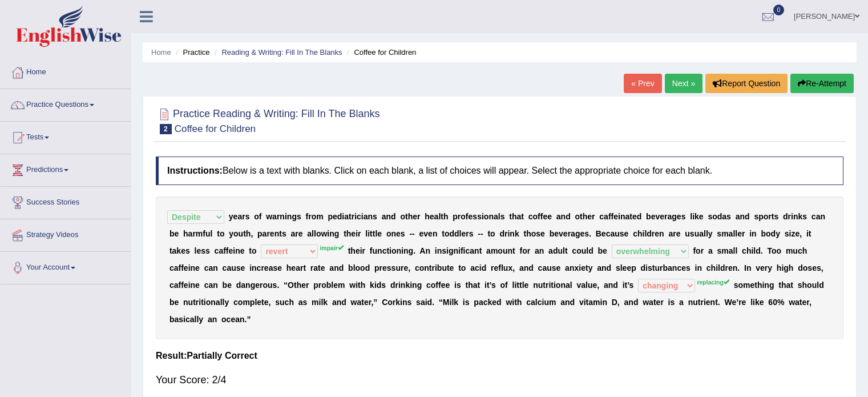 Image resolution: width=868 pixels, height=397 pixels. I want to click on button: Report Question, so click(747, 83).